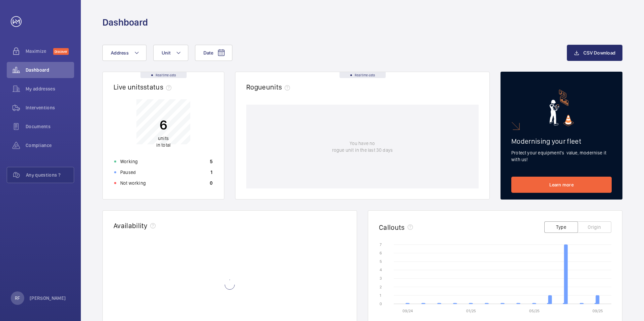 The width and height of the screenshot is (644, 321). Describe the element at coordinates (562, 185) in the screenshot. I see `a: Learn more` at that location.